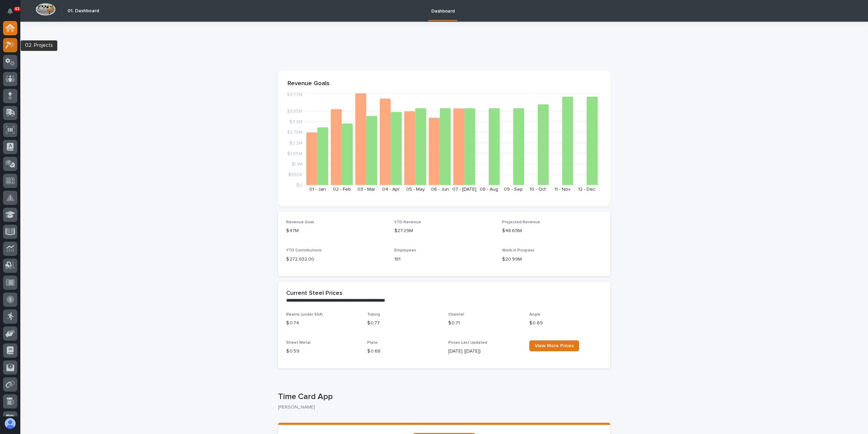  I want to click on tspan: $3.85M, so click(294, 112).